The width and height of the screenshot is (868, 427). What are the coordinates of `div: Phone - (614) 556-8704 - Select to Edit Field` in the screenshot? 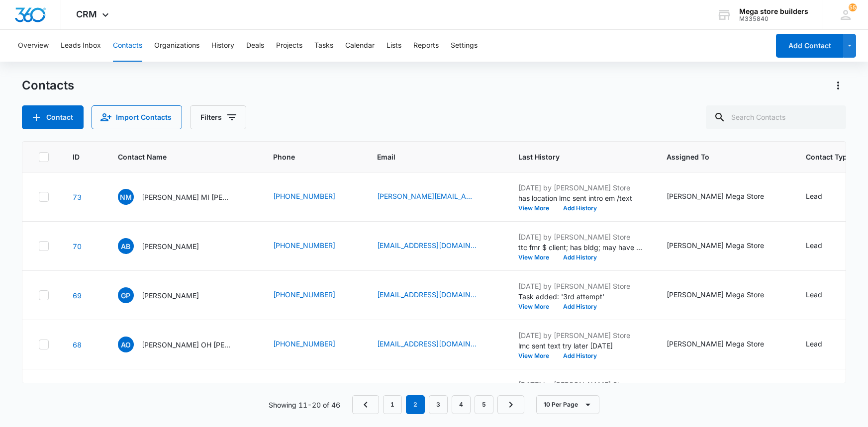 It's located at (313, 344).